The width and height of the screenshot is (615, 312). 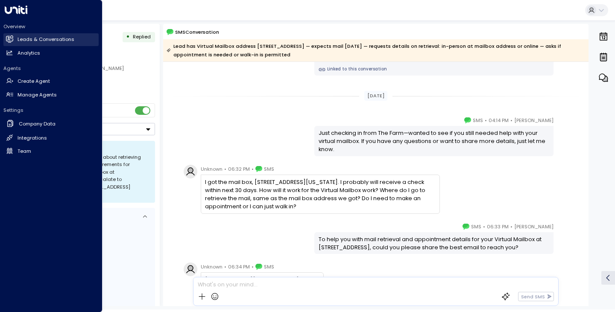 What do you see at coordinates (497, 227) in the screenshot?
I see `span: 06:33 PM` at bounding box center [497, 227].